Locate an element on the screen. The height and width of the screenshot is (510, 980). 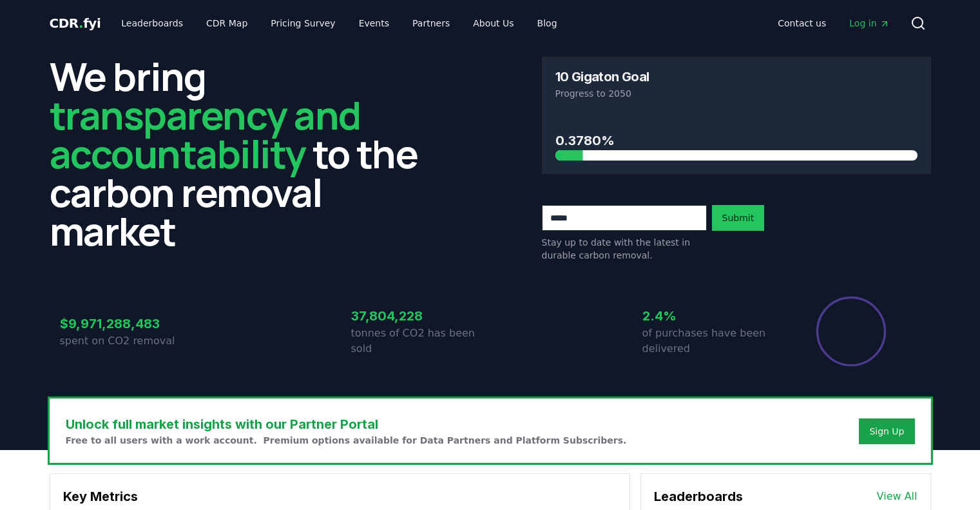
h3: 2.4% is located at coordinates (712, 316).